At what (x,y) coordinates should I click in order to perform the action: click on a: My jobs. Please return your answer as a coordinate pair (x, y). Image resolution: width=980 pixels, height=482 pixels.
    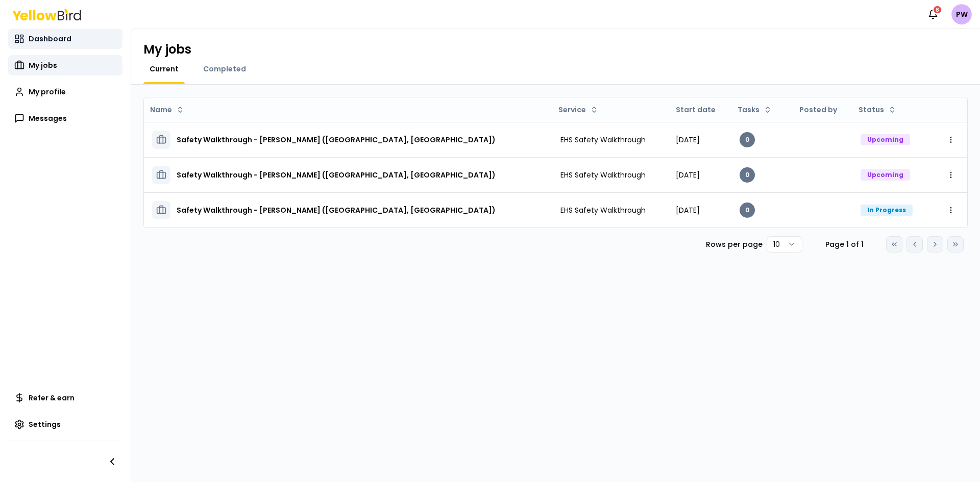
    Looking at the image, I should click on (65, 65).